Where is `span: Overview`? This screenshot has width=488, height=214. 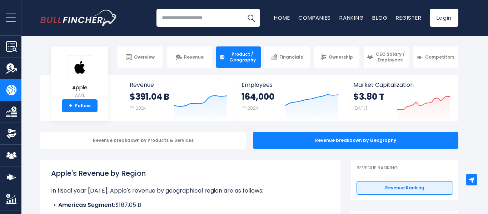
span: Overview is located at coordinates (144, 57).